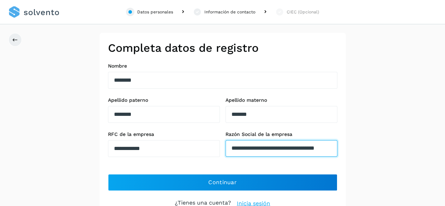  Describe the element at coordinates (164, 100) in the screenshot. I see `label: Apellido paterno` at that location.